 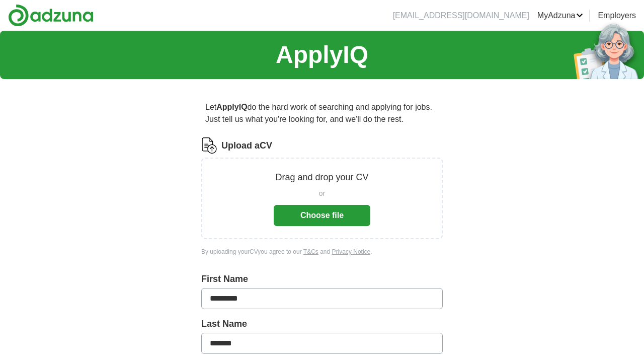 I want to click on div: By uploading your CV you agree to our and ., so click(x=322, y=252).